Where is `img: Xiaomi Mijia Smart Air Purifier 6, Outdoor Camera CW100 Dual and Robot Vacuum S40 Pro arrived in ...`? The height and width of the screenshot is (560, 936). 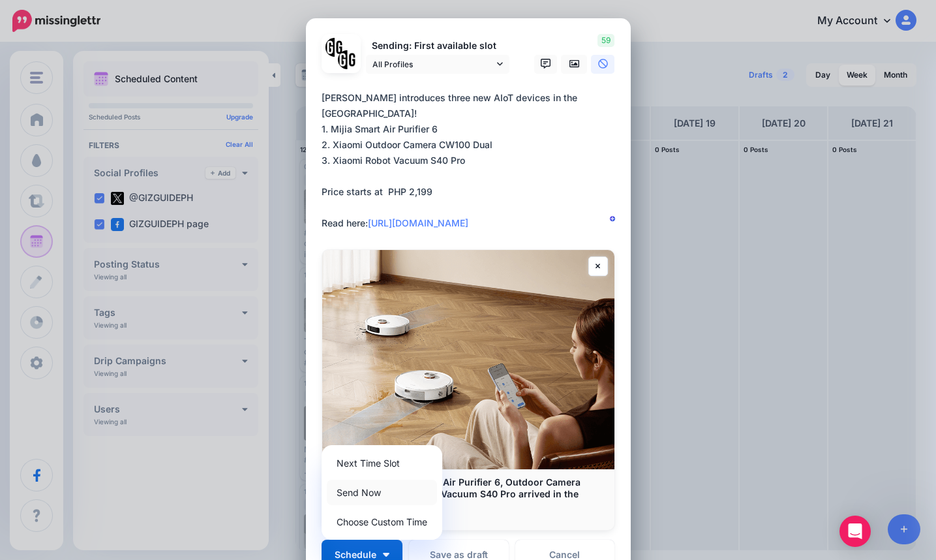
img: Xiaomi Mijia Smart Air Purifier 6, Outdoor Camera CW100 Dual and Robot Vacuum S40 Pro arrived in ... is located at coordinates (468, 359).